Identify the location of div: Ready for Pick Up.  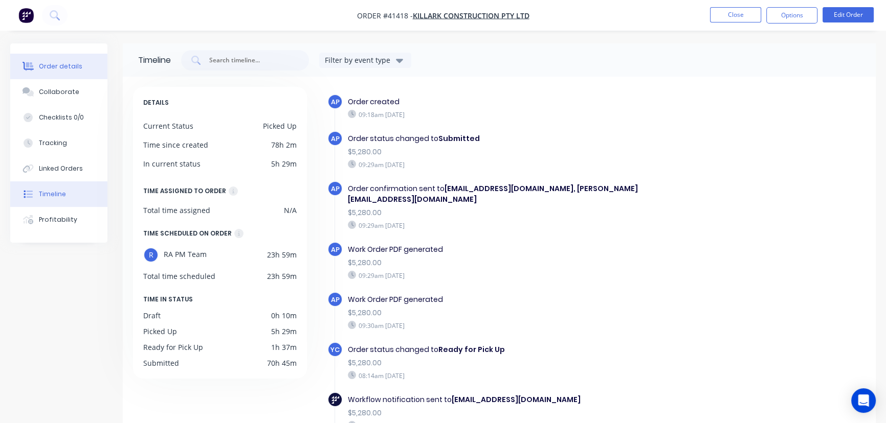
(173, 347).